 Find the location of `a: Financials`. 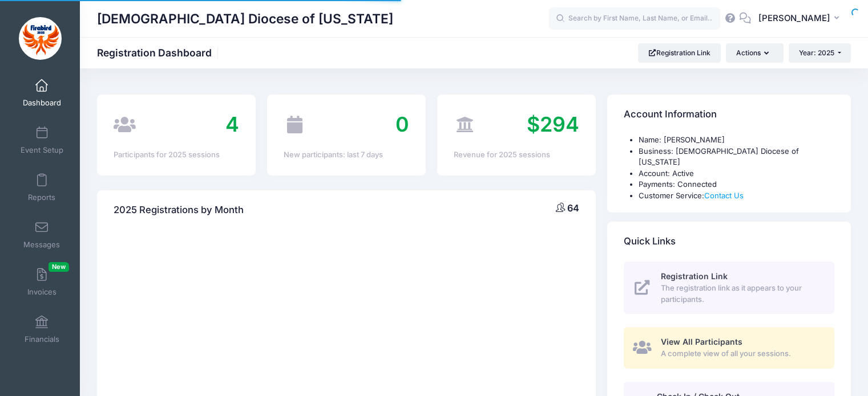

a: Financials is located at coordinates (42, 330).